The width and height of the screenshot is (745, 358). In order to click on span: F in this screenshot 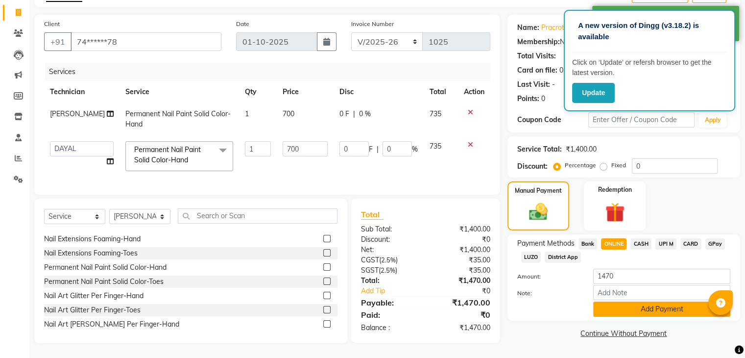, I will do `click(371, 149)`.